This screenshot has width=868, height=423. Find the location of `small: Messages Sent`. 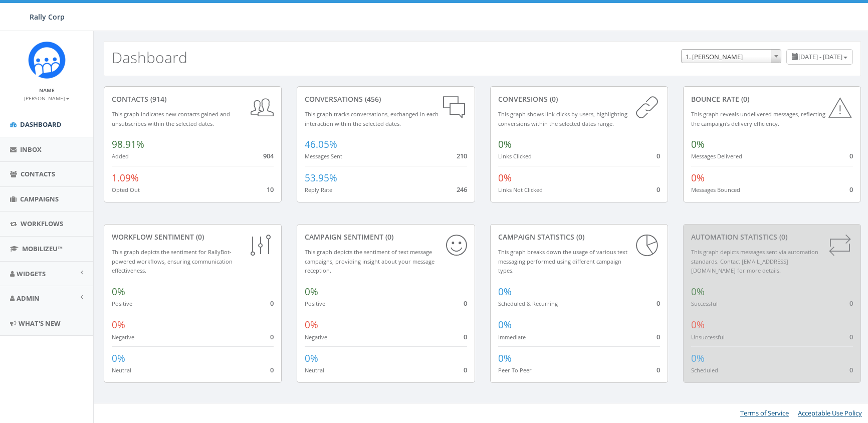

small: Messages Sent is located at coordinates (323, 156).